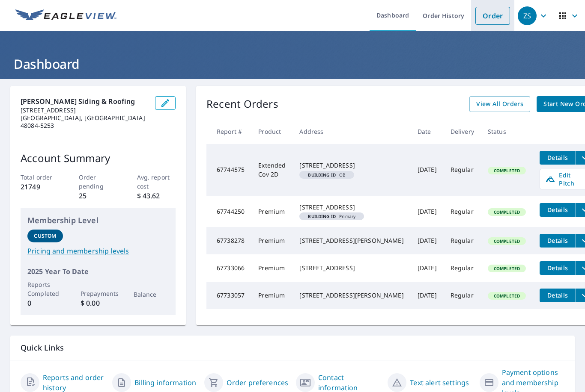 The width and height of the screenshot is (585, 392). I want to click on th: Status, so click(507, 131).